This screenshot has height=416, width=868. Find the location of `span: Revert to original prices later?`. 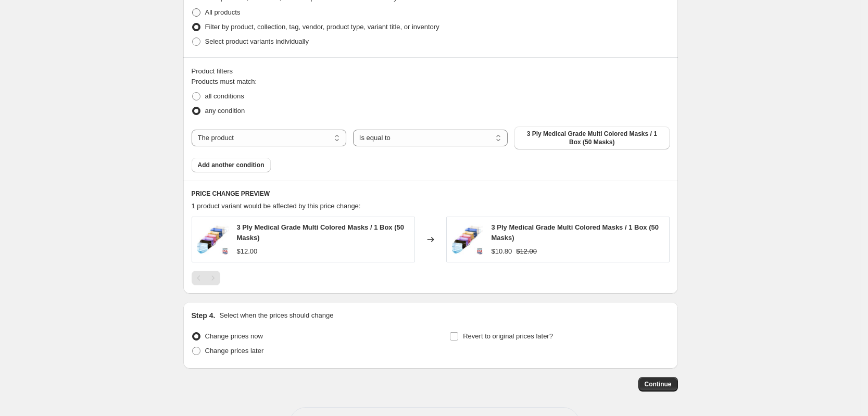

span: Revert to original prices later? is located at coordinates (507, 336).